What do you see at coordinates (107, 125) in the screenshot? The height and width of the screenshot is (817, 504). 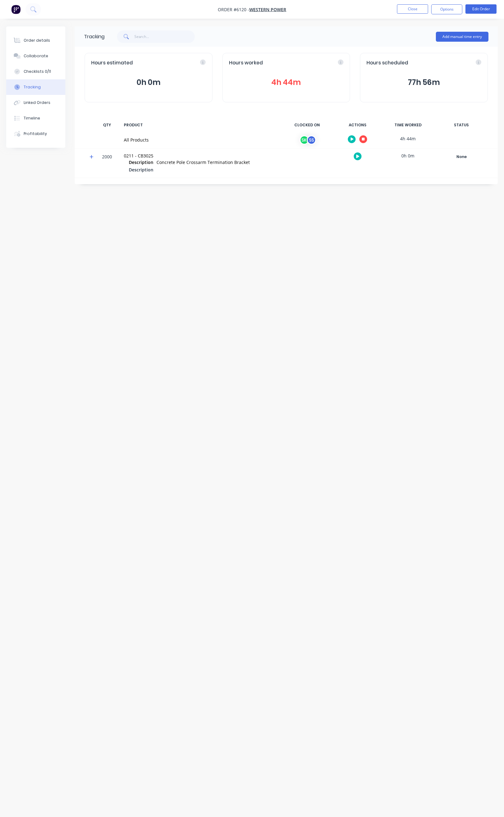 I see `div: QTY` at bounding box center [107, 125].